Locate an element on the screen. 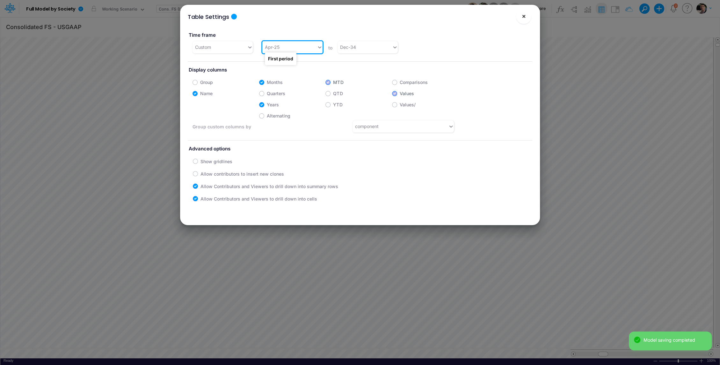 This screenshot has height=365, width=720. strong: First period is located at coordinates (281, 58).